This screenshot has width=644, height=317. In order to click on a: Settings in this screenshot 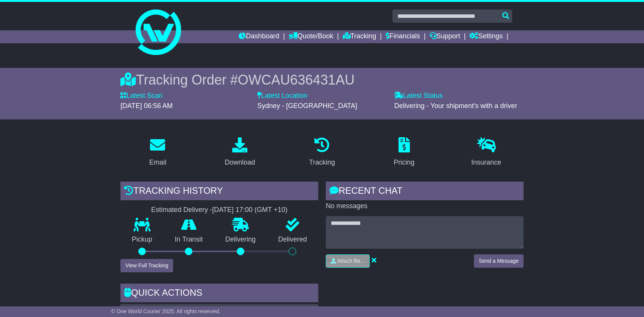, I will do `click(486, 37)`.